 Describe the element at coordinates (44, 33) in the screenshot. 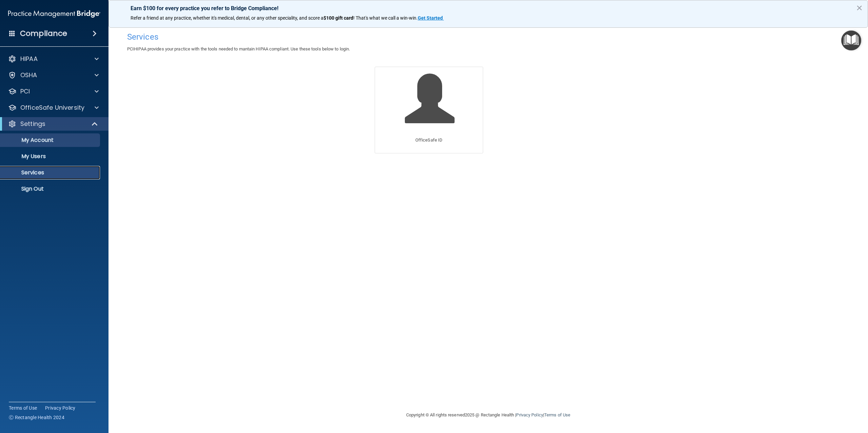

I see `h4: Compliance` at that location.